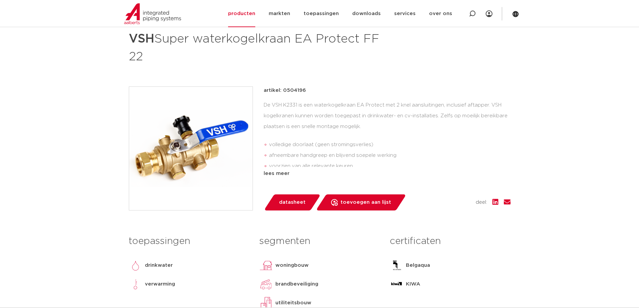 The image size is (639, 308). Describe the element at coordinates (387, 134) in the screenshot. I see `div: De VSH K2331 is een waterkogelkraan EA Protect met 2 knel aansluitingen, inclusief aftapper. VSH ...` at that location.